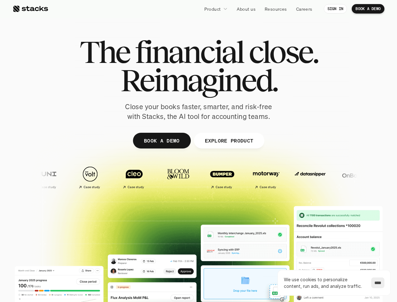 This screenshot has height=302, width=397. What do you see at coordinates (198, 80) in the screenshot?
I see `span: Reimagined.` at bounding box center [198, 80].